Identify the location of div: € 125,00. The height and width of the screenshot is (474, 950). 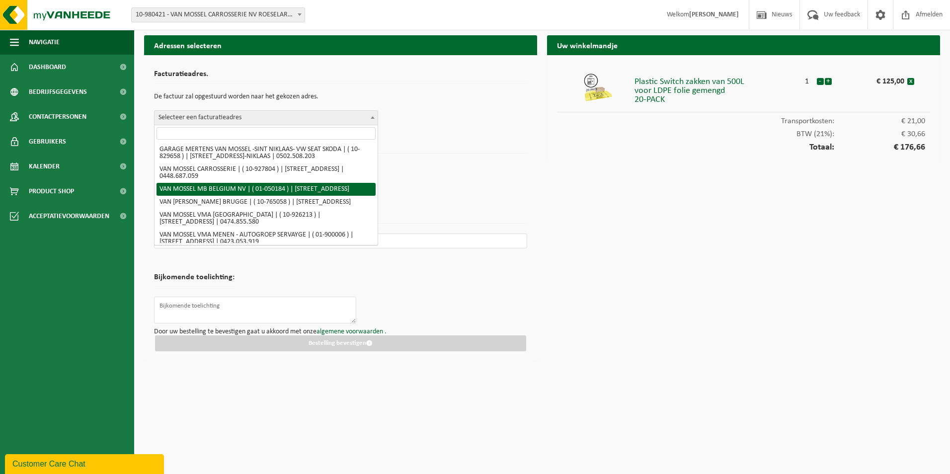
(880, 79).